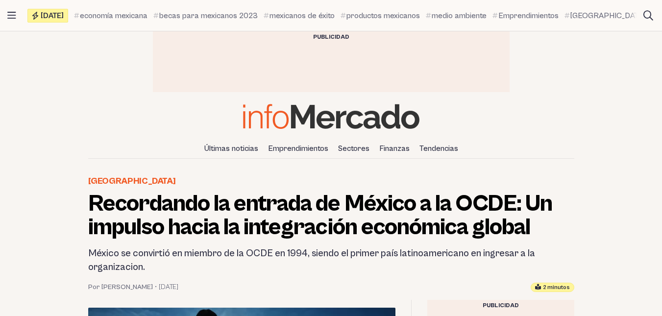 The width and height of the screenshot is (662, 316). What do you see at coordinates (111, 16) in the screenshot?
I see `a: economía mexicana` at bounding box center [111, 16].